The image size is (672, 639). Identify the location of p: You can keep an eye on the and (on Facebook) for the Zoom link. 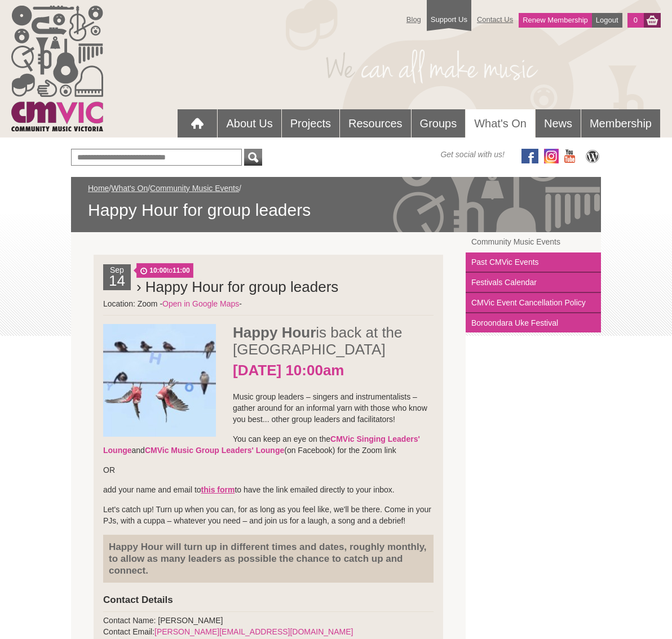
(268, 445).